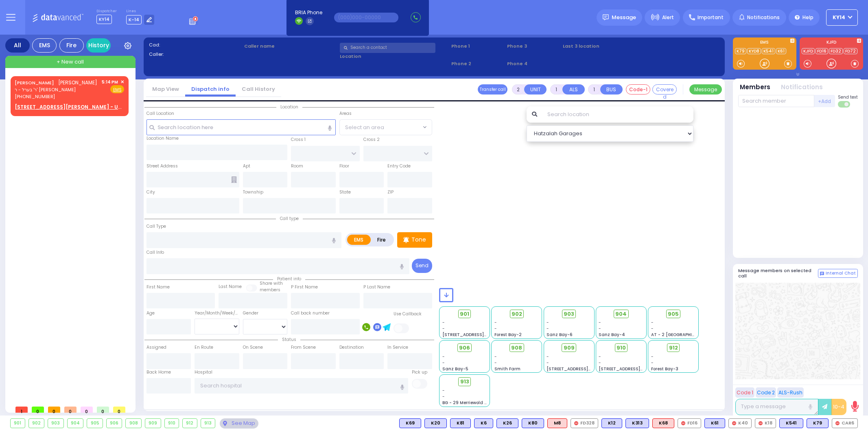 The height and width of the screenshot is (431, 868). I want to click on label: Turn off text, so click(845, 104).